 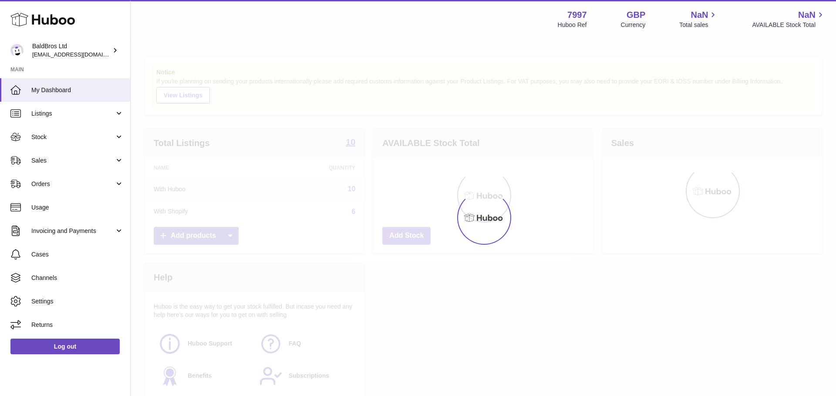 What do you see at coordinates (788, 19) in the screenshot?
I see `a: NaN AVAILABLE Stock Total` at bounding box center [788, 19].